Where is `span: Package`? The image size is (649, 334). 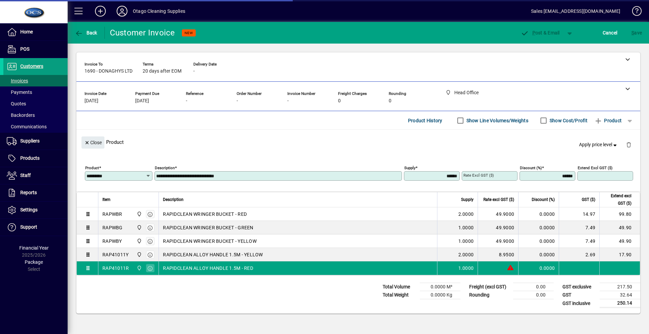 span: Package is located at coordinates (34, 262).